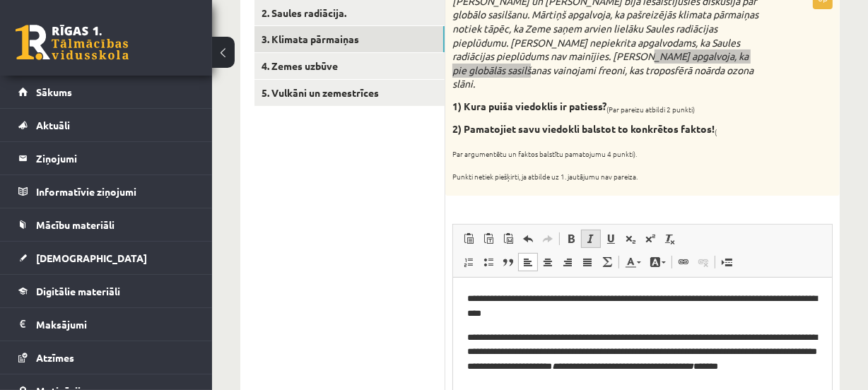 Image resolution: width=868 pixels, height=390 pixels. Describe the element at coordinates (683, 262) in the screenshot. I see `a: Saite (vadīšanas taustiņš+K)` at that location.